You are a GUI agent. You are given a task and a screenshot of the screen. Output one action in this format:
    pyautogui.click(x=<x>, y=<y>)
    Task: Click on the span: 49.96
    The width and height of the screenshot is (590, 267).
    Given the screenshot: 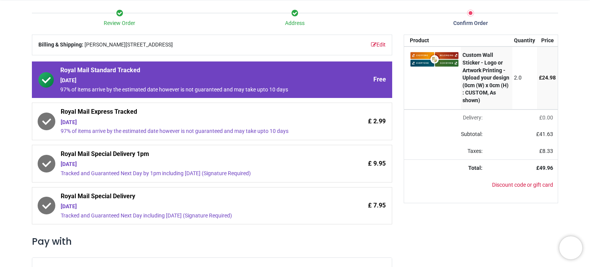 What is the action you would take?
    pyautogui.click(x=546, y=168)
    